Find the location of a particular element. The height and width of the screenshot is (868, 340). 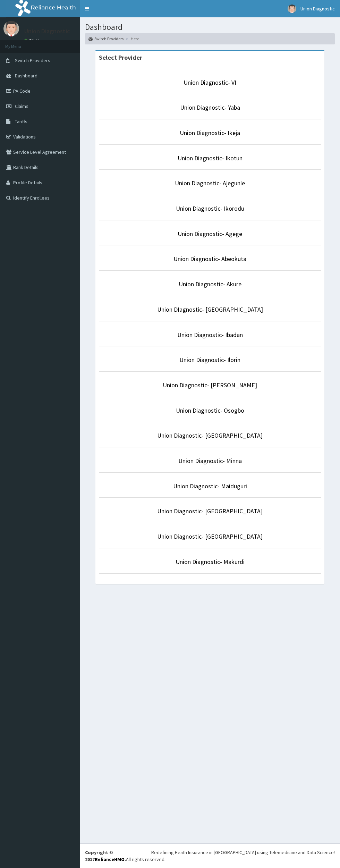

span: Tariffs is located at coordinates (21, 121).